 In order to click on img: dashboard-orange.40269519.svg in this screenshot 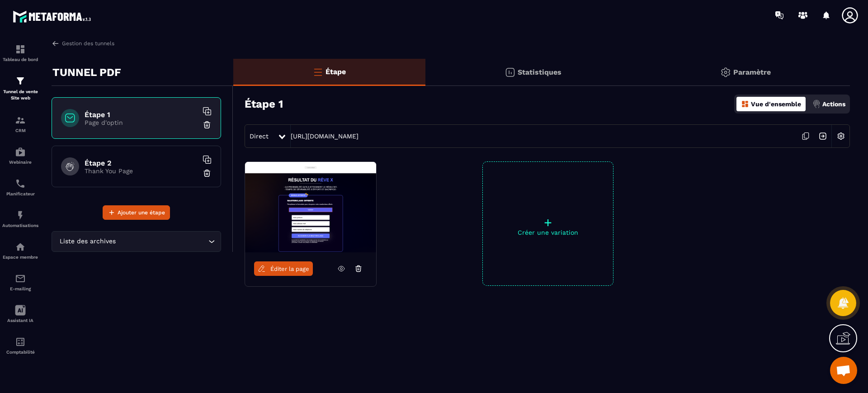, I will do `click(745, 104)`.